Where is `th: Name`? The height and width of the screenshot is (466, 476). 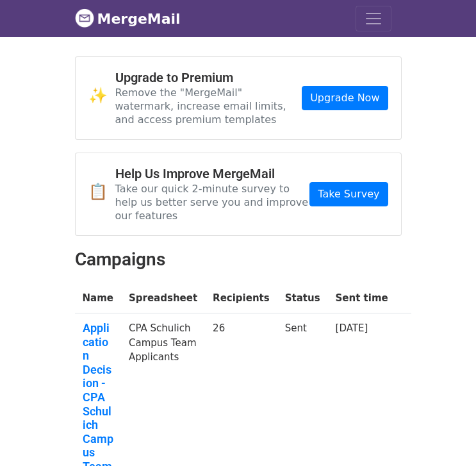 th: Name is located at coordinates (98, 298).